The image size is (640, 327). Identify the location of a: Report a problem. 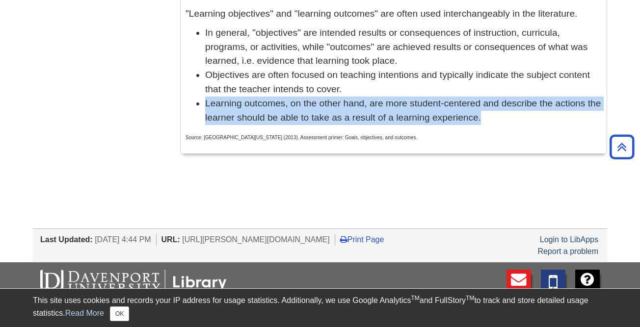
(568, 251).